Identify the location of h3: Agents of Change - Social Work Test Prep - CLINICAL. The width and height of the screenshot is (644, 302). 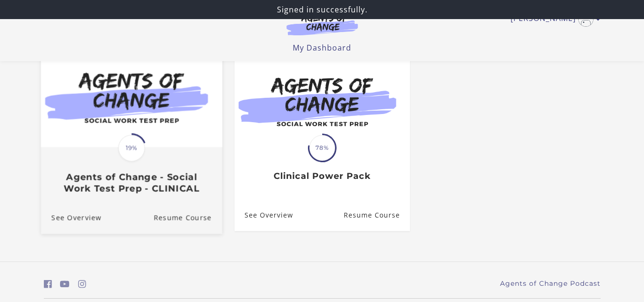
(131, 183).